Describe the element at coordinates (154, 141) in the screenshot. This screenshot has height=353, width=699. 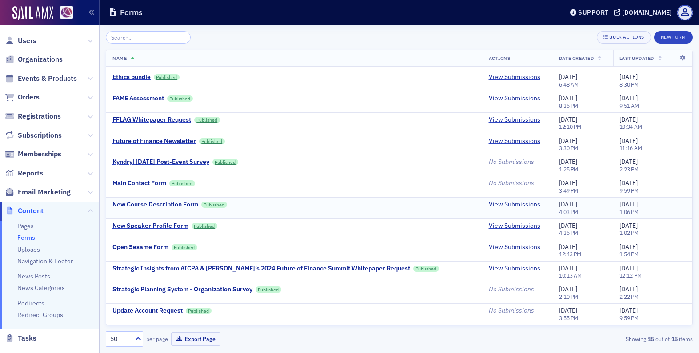
I see `a: Future of Finance Newsletter` at that location.